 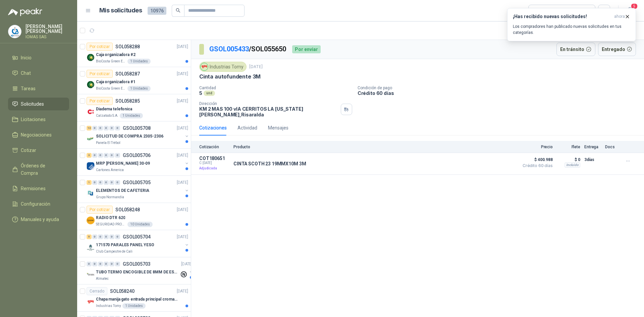 What do you see at coordinates (270, 163) in the screenshot?
I see `p: CINTA SCOTH 23 19MMX10M 3M` at bounding box center [270, 163].